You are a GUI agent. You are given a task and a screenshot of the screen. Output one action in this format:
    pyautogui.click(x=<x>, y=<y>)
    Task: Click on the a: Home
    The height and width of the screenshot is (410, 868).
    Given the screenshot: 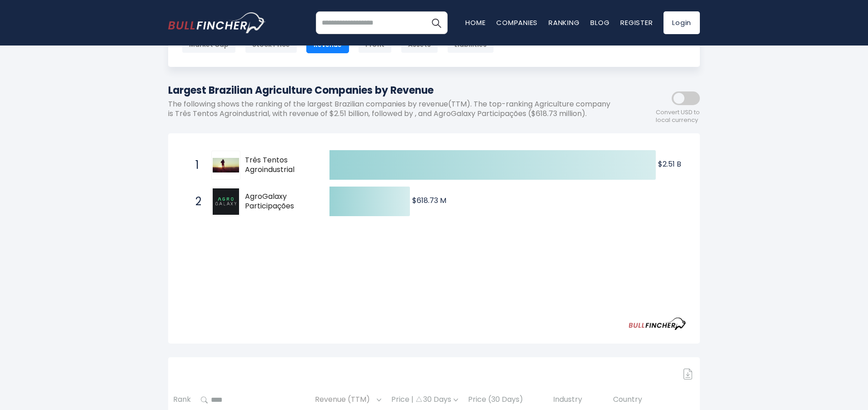 What is the action you would take?
    pyautogui.click(x=475, y=22)
    